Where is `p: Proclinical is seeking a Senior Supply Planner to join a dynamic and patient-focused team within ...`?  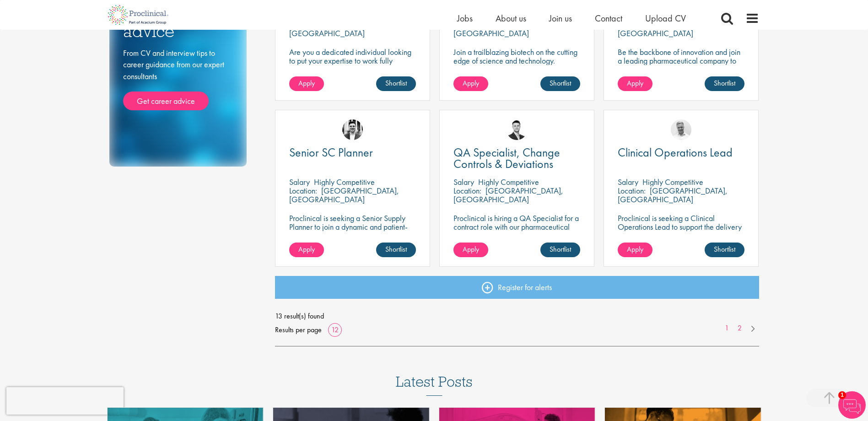
p: Proclinical is seeking a Senior Supply Planner to join a dynamic and patient-focused team within ... is located at coordinates (352, 231).